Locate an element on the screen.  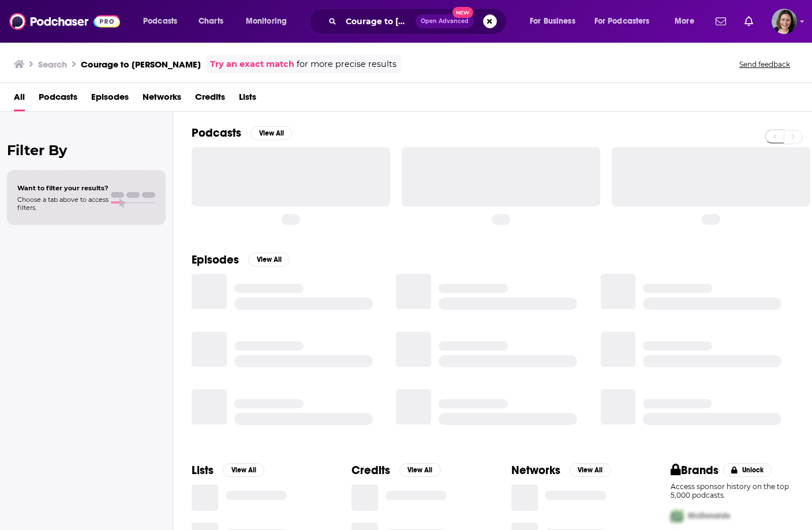
h2: Brands is located at coordinates (695, 470).